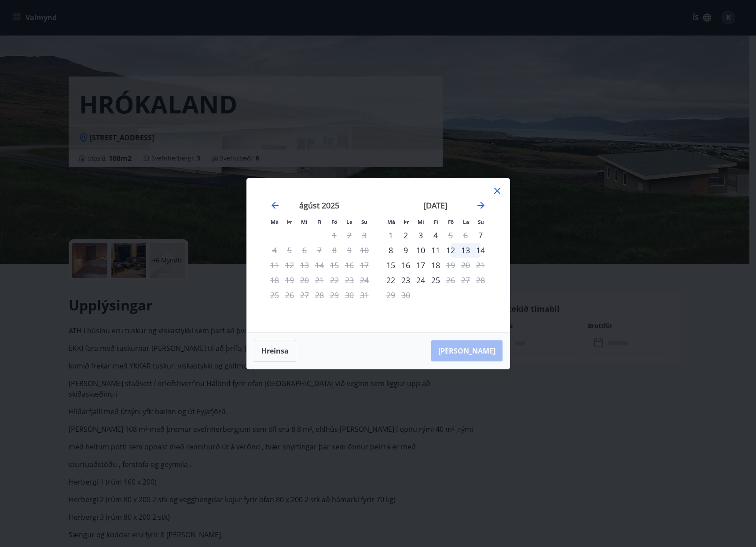 The height and width of the screenshot is (547, 756). I want to click on td: Choose sunnudagur, 14. september 2025 as your check-in date. It’s available., so click(481, 250).